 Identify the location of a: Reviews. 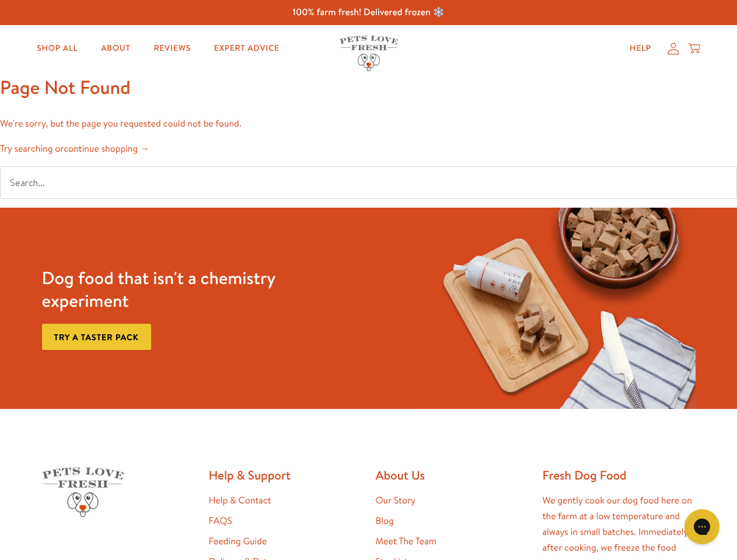
(171, 49).